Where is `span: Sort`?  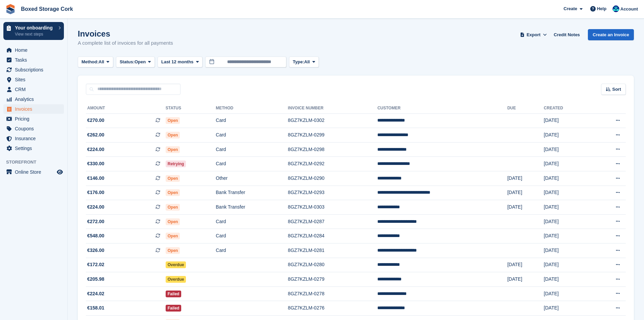 span: Sort is located at coordinates (617, 89).